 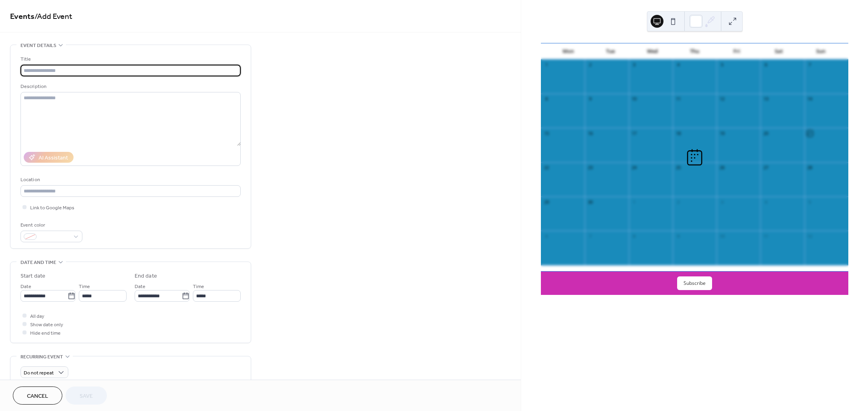 I want to click on div: Sat, so click(x=779, y=52).